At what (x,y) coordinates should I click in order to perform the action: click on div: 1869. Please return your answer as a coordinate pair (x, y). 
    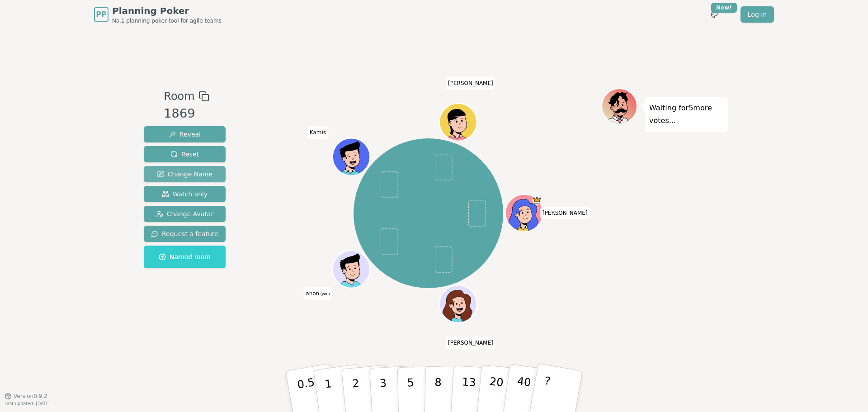
    Looking at the image, I should click on (186, 113).